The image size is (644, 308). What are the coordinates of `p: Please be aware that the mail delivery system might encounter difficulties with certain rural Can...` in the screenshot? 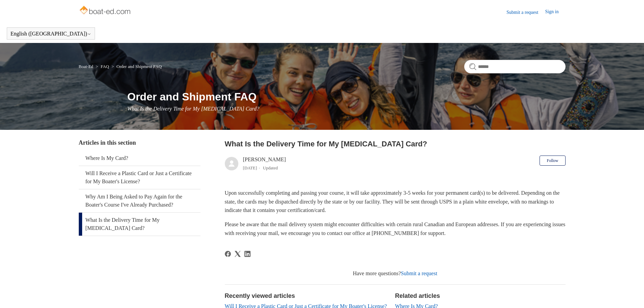 It's located at (396, 228).